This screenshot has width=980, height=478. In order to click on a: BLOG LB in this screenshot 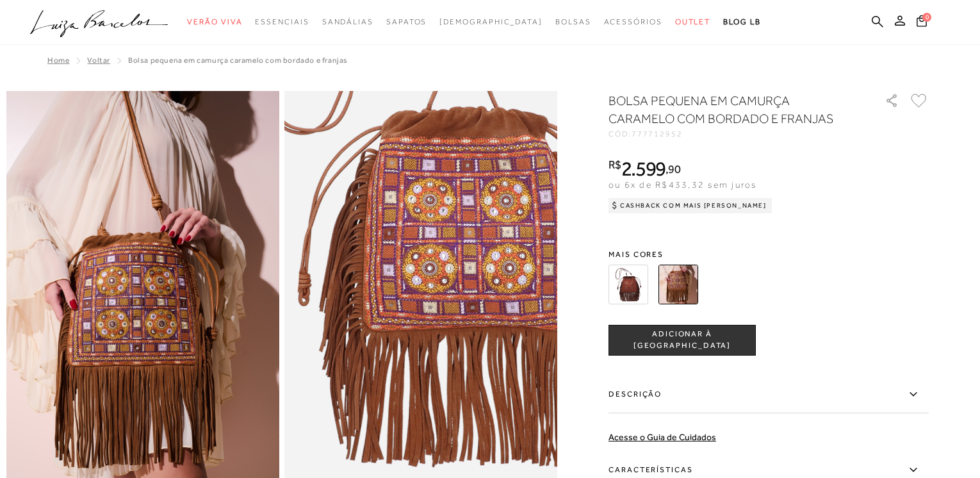, I will do `click(742, 22)`.